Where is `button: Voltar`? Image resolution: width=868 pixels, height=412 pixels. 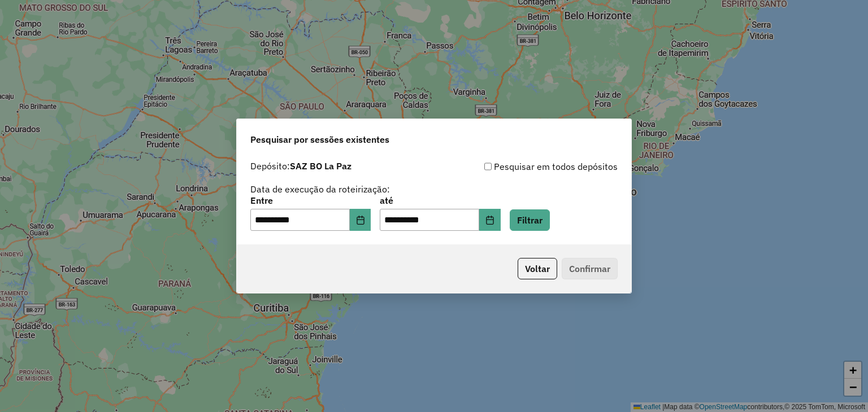 button: Voltar is located at coordinates (537, 269).